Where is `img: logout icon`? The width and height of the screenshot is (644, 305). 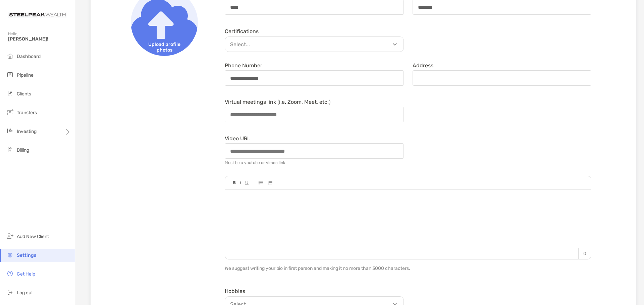 img: logout icon is located at coordinates (10, 292).